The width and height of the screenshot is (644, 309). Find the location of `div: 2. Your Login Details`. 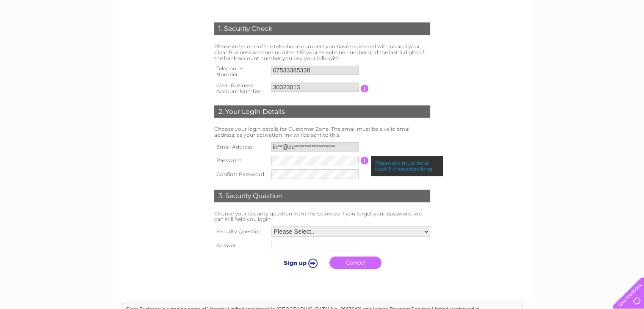

div: 2. Your Login Details is located at coordinates (322, 112).